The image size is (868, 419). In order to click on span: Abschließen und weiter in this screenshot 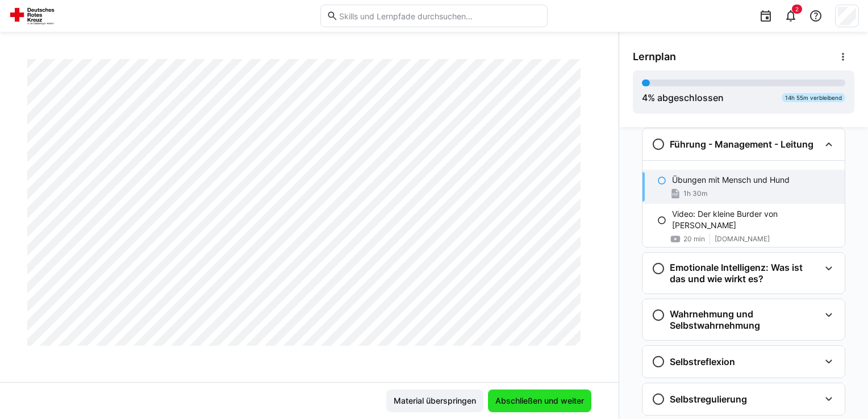, I will do `click(539, 401)`.